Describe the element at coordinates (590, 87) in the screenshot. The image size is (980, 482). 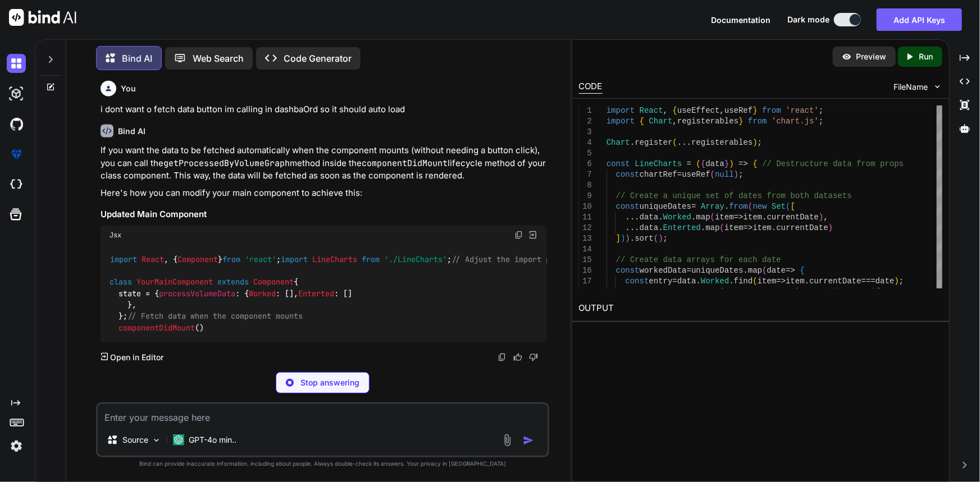
I see `div: CODE` at that location.